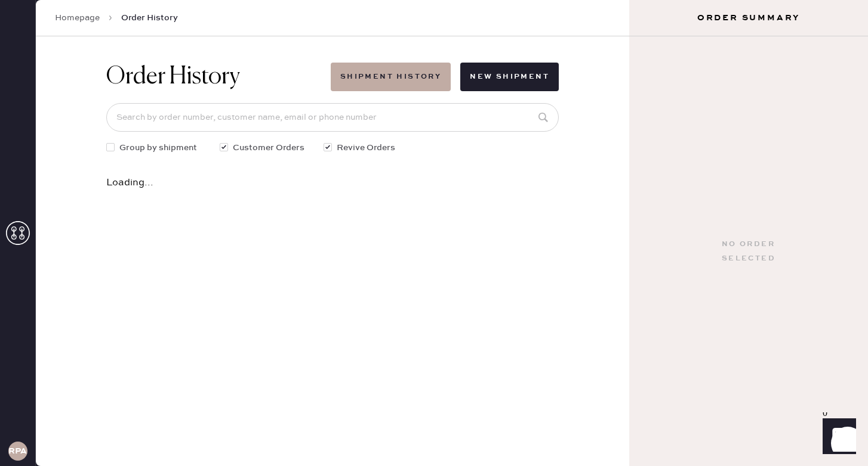 The image size is (868, 466). Describe the element at coordinates (748, 252) in the screenshot. I see `div: No order selected` at that location.